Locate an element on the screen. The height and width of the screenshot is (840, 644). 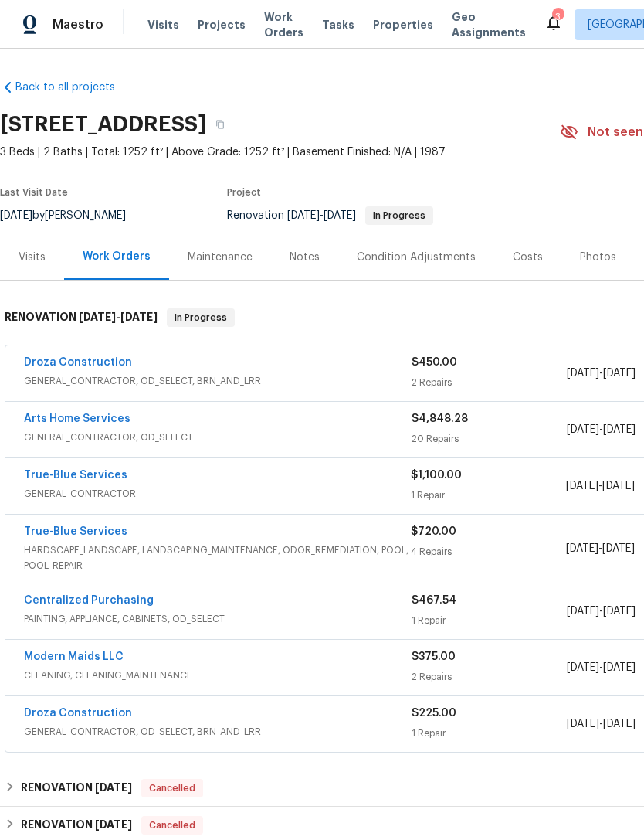
span: $375.00 is located at coordinates (433, 657).